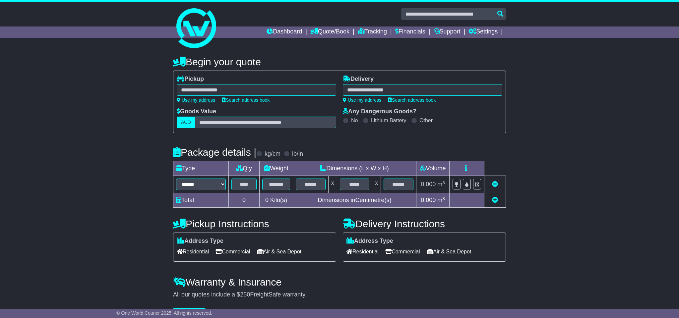  What do you see at coordinates (284, 32) in the screenshot?
I see `a: Dashboard` at bounding box center [284, 32].